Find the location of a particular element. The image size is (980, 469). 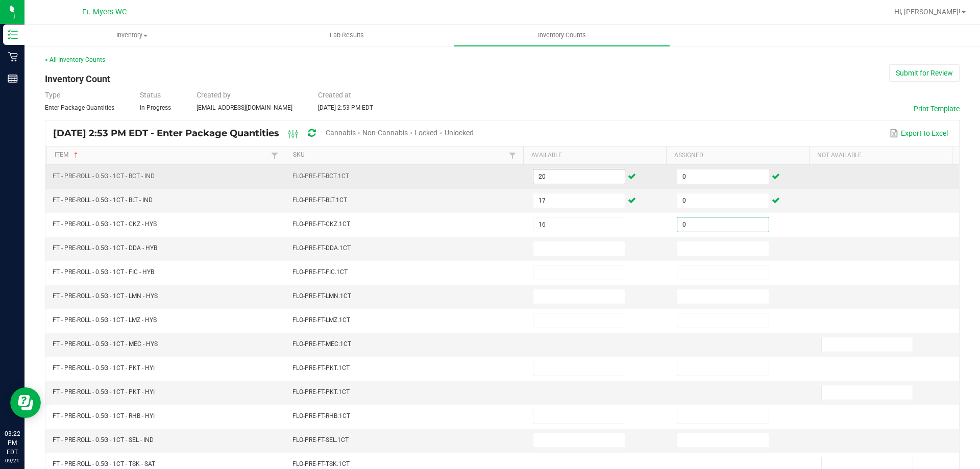

span: FT - PRE-ROLL - 0.5G - 1CT - BCT - IND is located at coordinates (104, 176).